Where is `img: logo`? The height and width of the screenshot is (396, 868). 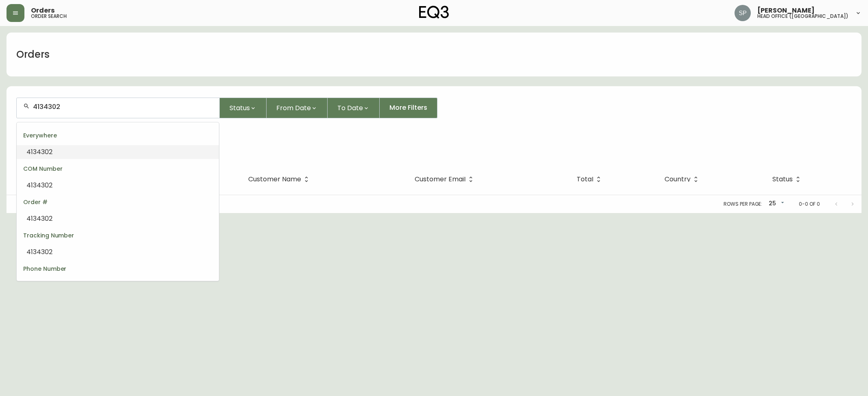 img: logo is located at coordinates (434, 12).